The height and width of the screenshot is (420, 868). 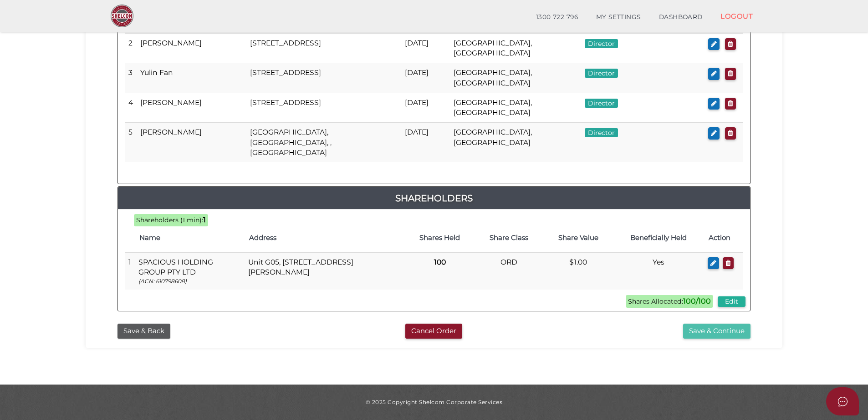 I want to click on h4: Name, so click(x=190, y=238).